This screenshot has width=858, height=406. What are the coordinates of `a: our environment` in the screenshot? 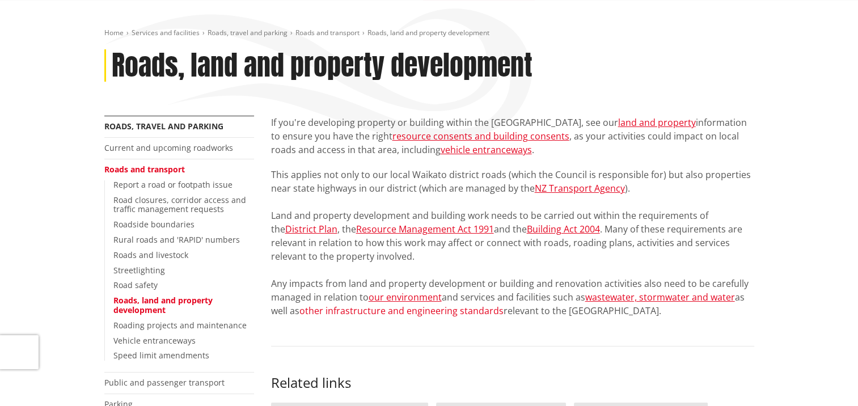 It's located at (405, 297).